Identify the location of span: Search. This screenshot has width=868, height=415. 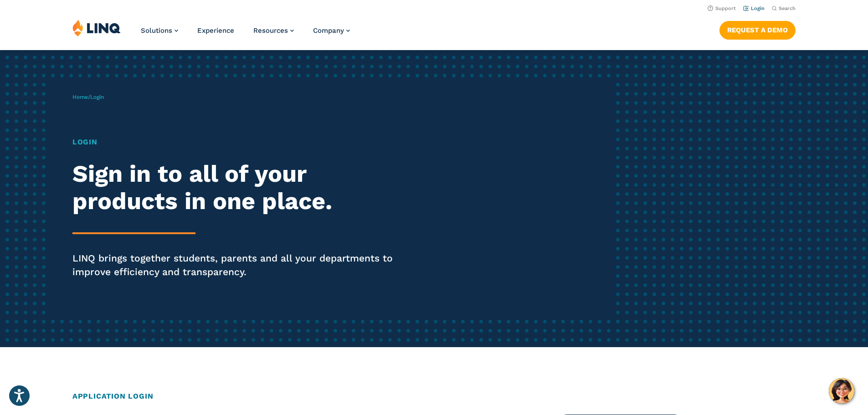
(787, 8).